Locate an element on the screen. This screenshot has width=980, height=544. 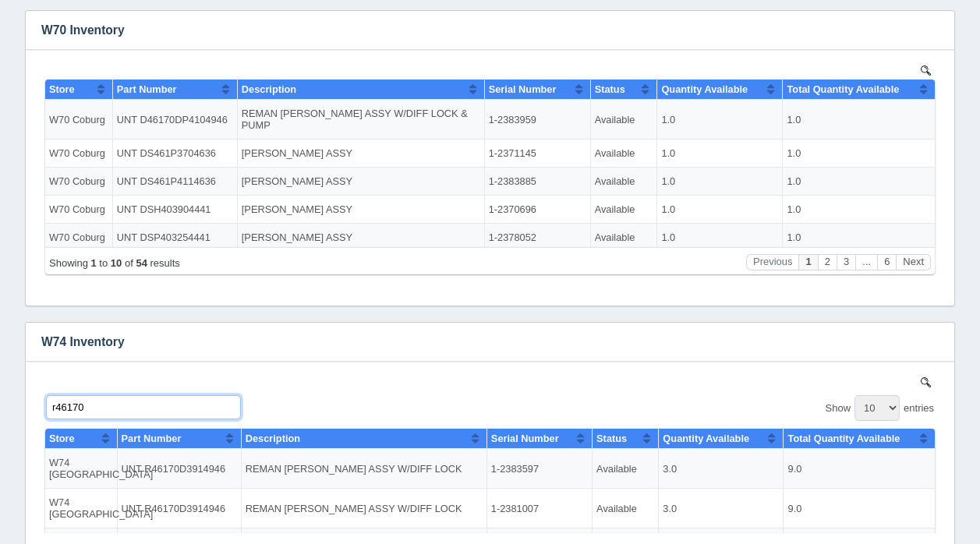
td: UNT DS461P3704636 is located at coordinates (133, 88).